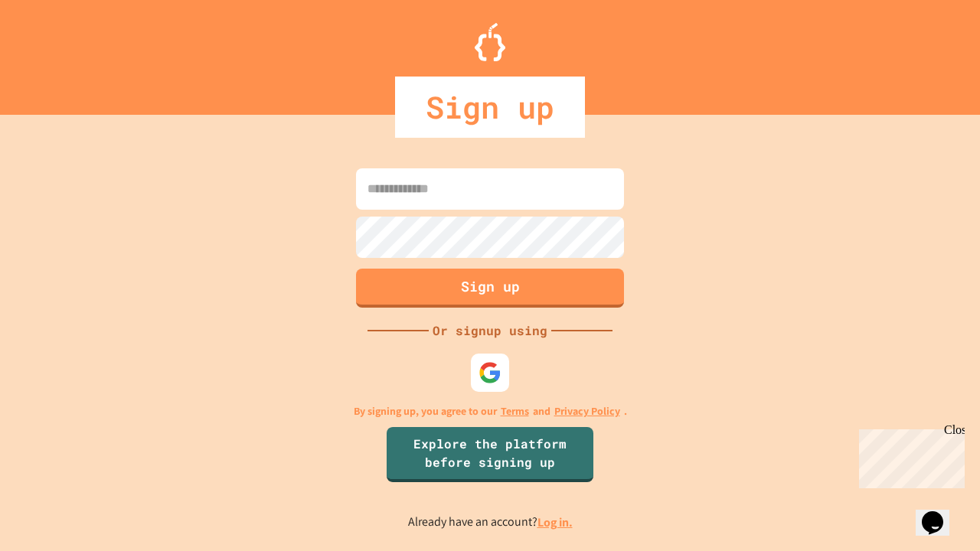  What do you see at coordinates (515, 411) in the screenshot?
I see `a: Terms` at bounding box center [515, 411].